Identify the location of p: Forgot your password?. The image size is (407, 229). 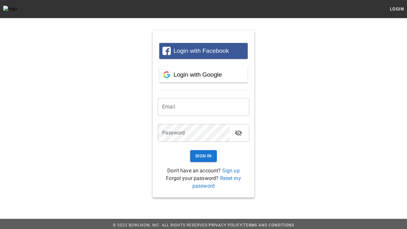
(203, 182).